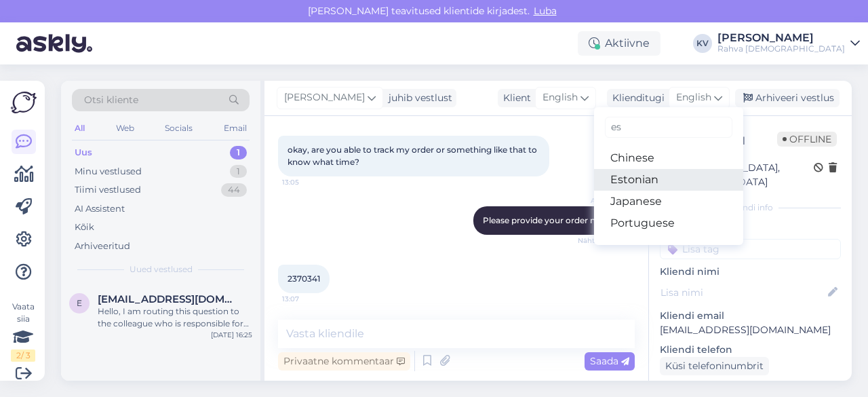 Image resolution: width=868 pixels, height=397 pixels. I want to click on div: Vaata siia, so click(23, 331).